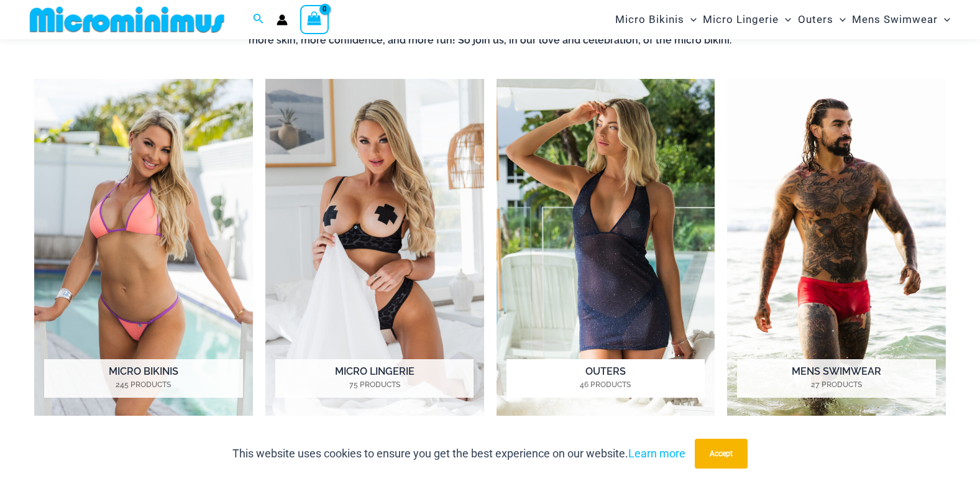  Describe the element at coordinates (375, 247) in the screenshot. I see `a: Visit product category Micro Lingerie` at that location.